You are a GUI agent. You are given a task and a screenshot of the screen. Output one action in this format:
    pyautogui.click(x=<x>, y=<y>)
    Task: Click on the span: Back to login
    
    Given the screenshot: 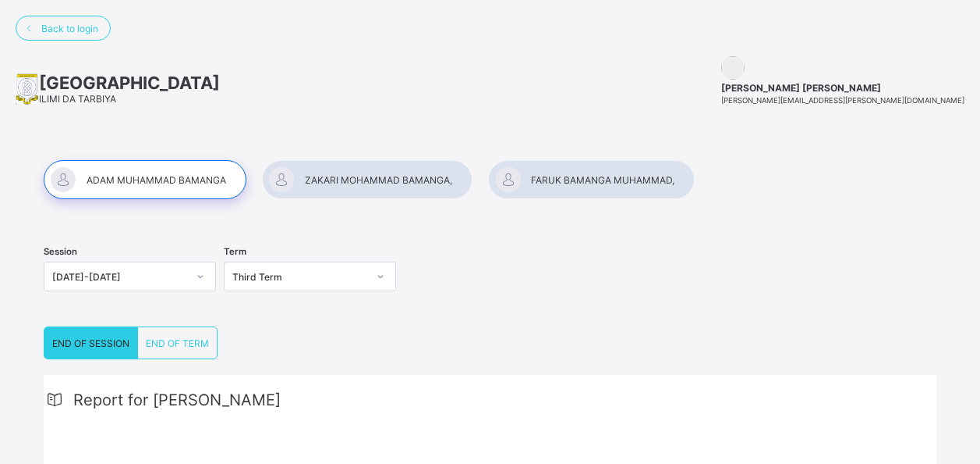 What is the action you would take?
    pyautogui.click(x=69, y=28)
    